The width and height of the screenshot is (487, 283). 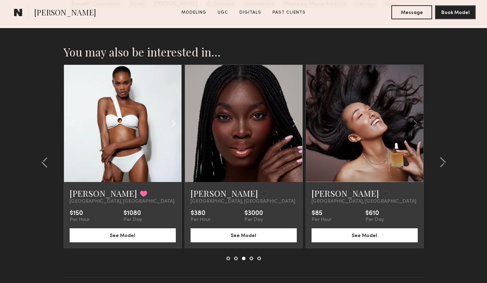 What do you see at coordinates (250, 13) in the screenshot?
I see `a: Digitals` at bounding box center [250, 13].